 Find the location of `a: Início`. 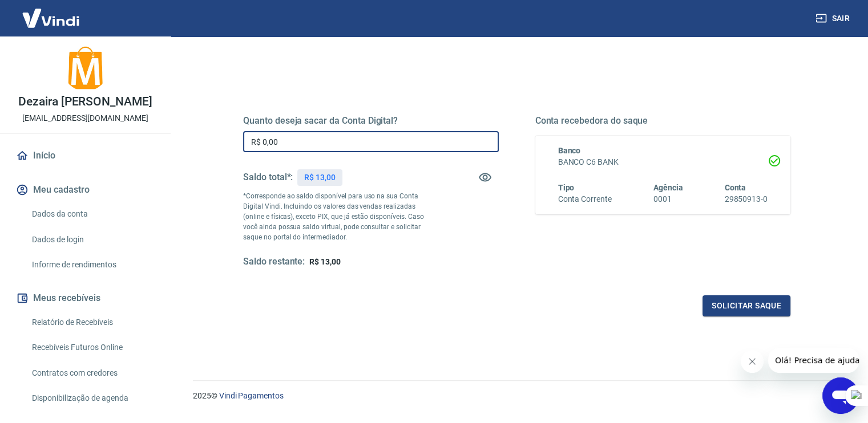

a: Início is located at coordinates (85, 156).